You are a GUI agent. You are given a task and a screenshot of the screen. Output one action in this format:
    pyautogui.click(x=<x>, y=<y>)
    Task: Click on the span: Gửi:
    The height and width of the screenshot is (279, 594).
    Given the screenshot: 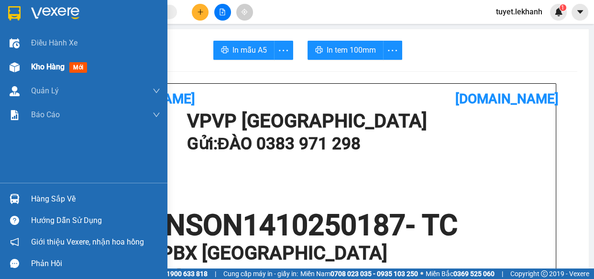 What is the action you would take?
    pyautogui.click(x=15, y=14)
    